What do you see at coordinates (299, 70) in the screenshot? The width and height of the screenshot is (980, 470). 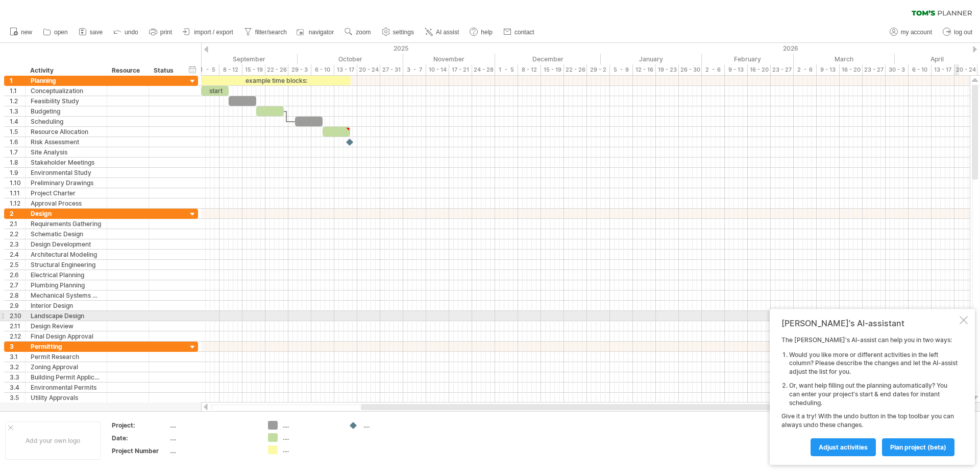 I see `div: 29 - 3` at bounding box center [299, 70].